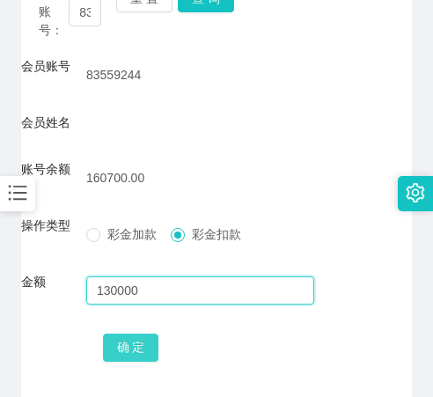 Image resolution: width=433 pixels, height=397 pixels. What do you see at coordinates (46, 122) in the screenshot?
I see `label: 会员姓名` at bounding box center [46, 122].